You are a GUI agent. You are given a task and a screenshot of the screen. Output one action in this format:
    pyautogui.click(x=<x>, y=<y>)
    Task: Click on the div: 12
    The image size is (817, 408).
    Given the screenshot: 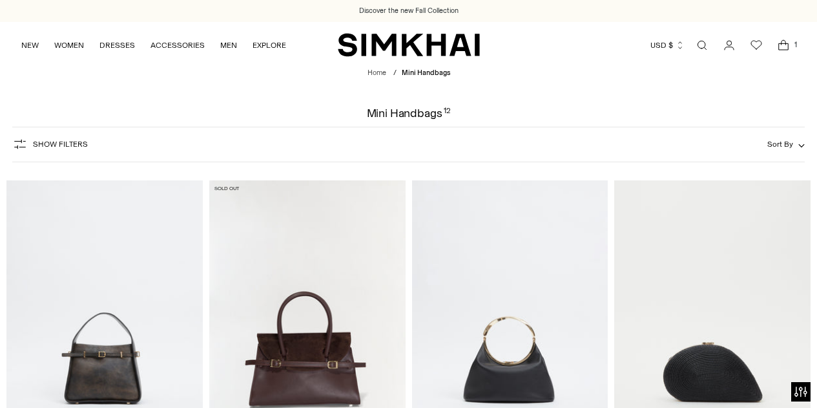 What is the action you would take?
    pyautogui.click(x=447, y=113)
    